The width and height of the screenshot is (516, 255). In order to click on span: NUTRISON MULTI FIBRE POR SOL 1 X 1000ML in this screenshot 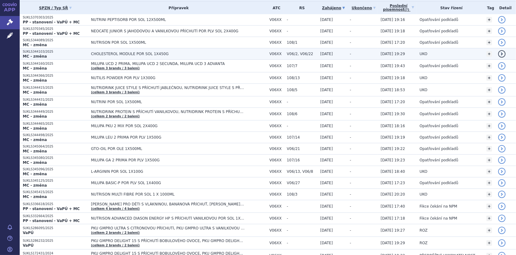, I will do `click(168, 194)`.